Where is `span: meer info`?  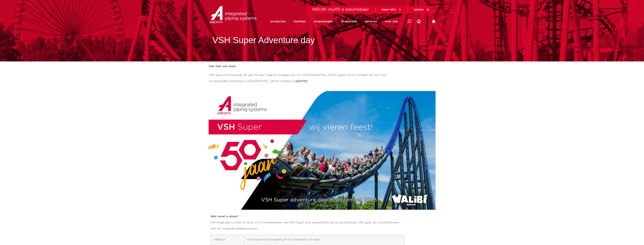 span: meer info is located at coordinates (388, 10).